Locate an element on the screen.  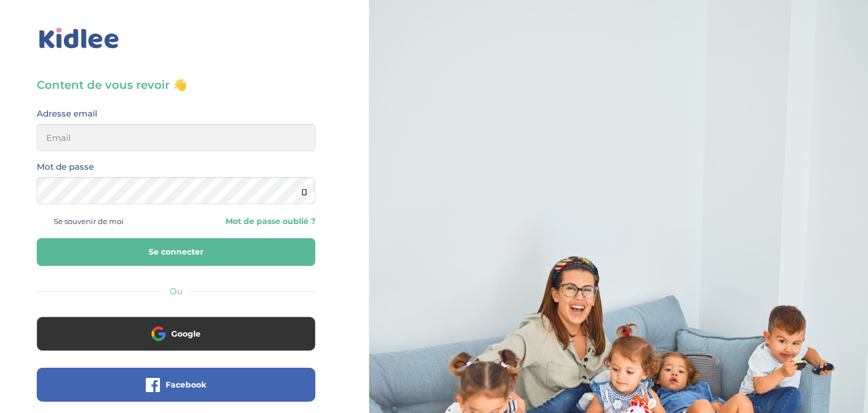
a: Mot de passe oublié ? is located at coordinates (250, 221).